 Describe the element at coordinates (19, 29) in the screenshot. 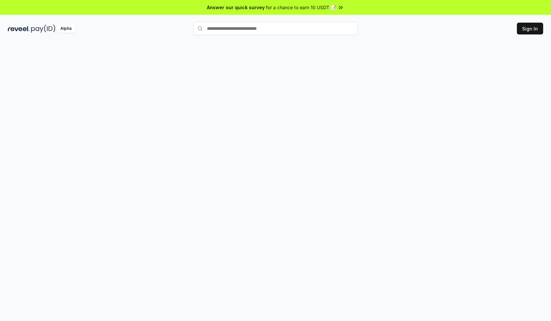

I see `img: reveel_dark` at that location.